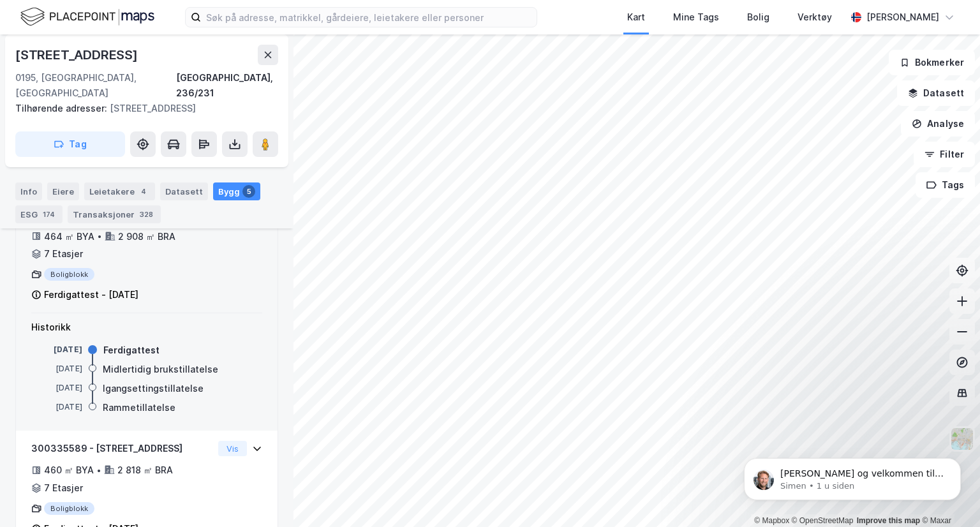  I want to click on div: Historikk, so click(147, 328).